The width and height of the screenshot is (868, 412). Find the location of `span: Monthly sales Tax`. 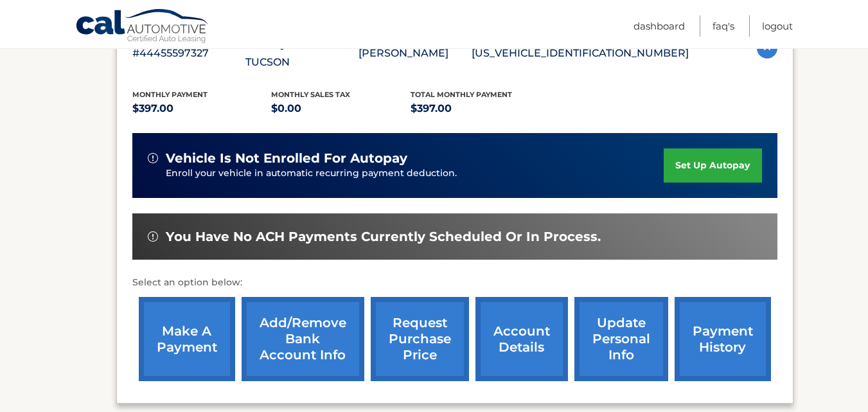

span: Monthly sales Tax is located at coordinates (310, 95).